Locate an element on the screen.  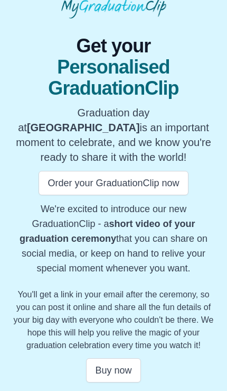
b: short video of your graduation ceremony is located at coordinates (107, 231).